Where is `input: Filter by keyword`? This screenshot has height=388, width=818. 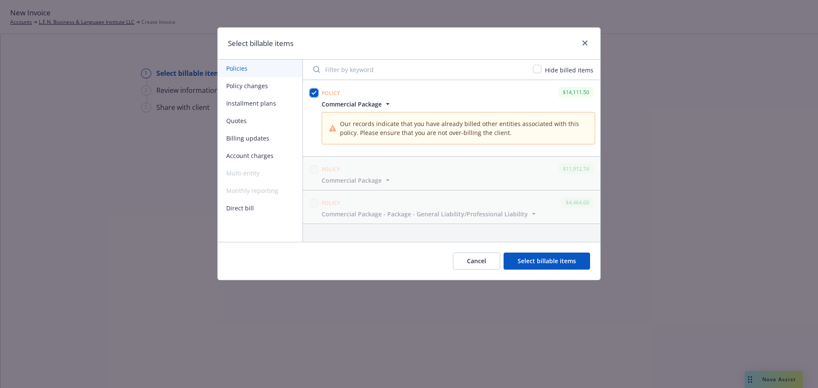
input: Filter by keyword is located at coordinates (418, 69).